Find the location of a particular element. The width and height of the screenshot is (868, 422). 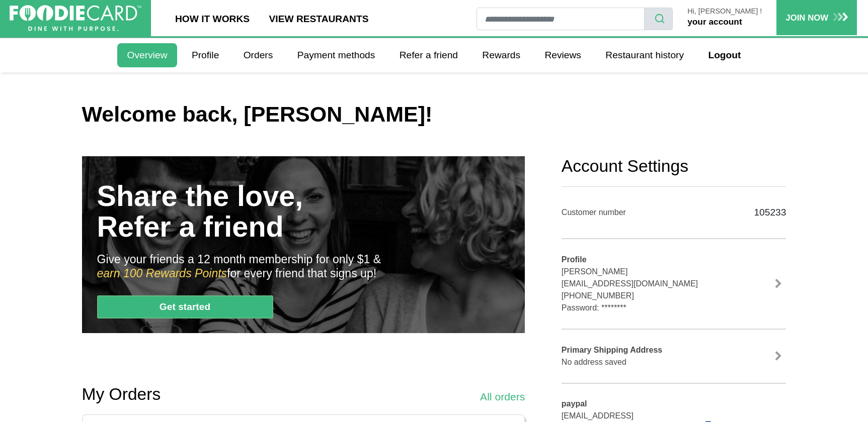

div: Customer number is located at coordinates (642, 213).